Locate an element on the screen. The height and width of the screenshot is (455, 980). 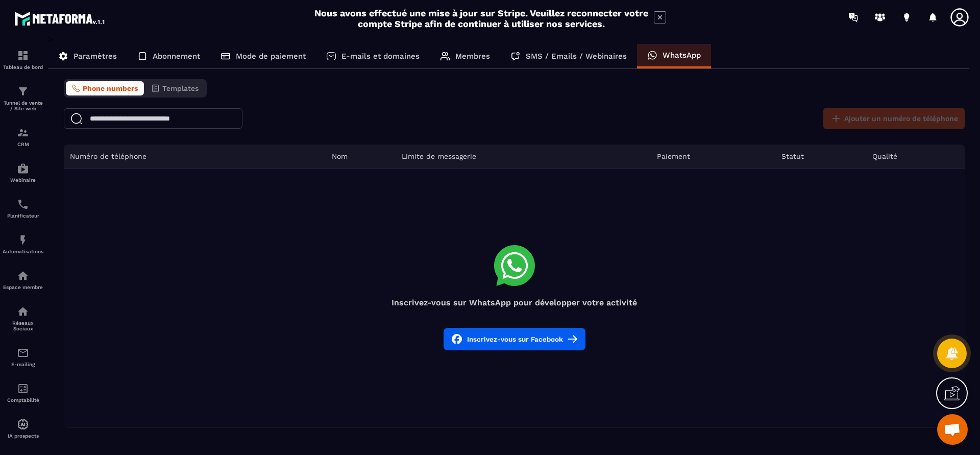
h2: Nous avons effectué une mise à jour sur Stripe. Veuillez reconnecter votre compte Stripe afin de ... is located at coordinates (481, 18).